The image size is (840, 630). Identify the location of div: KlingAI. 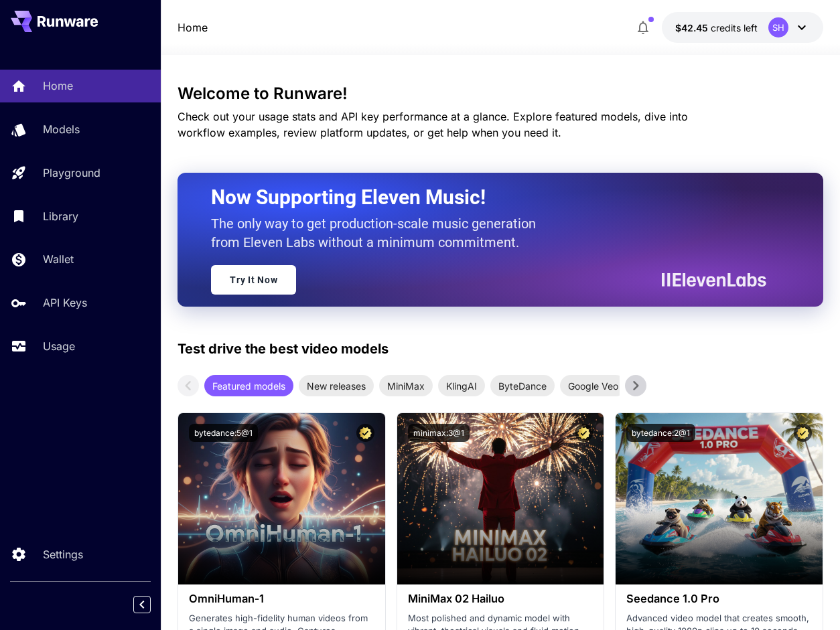
(461, 386).